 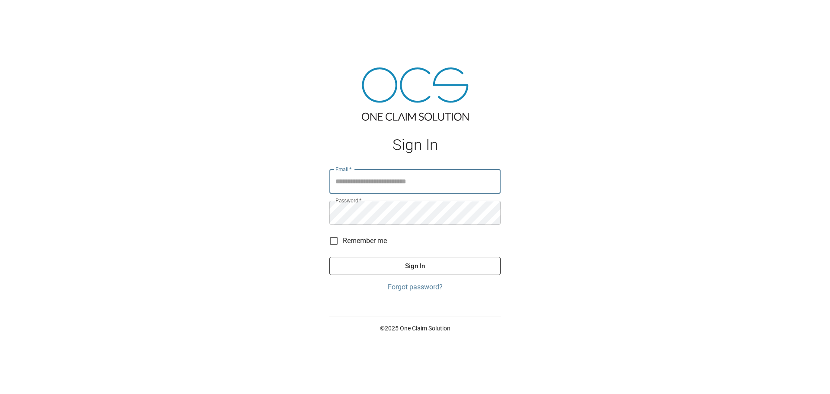 I want to click on button: Sign In, so click(x=415, y=266).